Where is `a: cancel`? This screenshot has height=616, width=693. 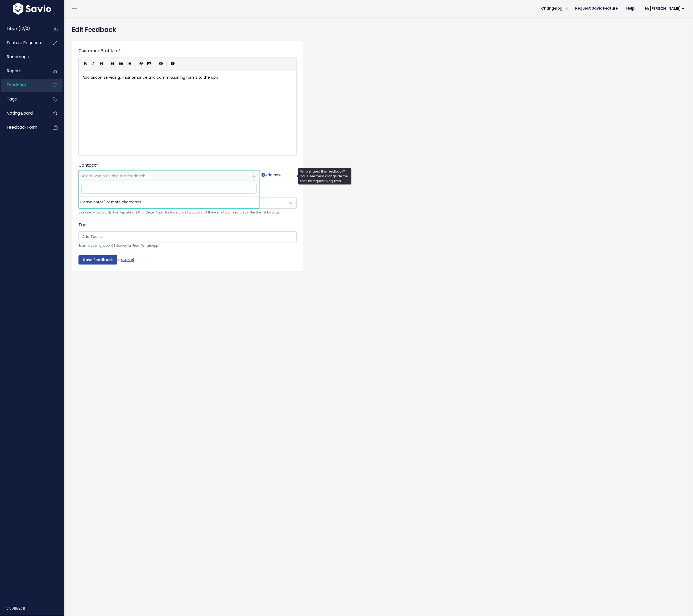
a: cancel is located at coordinates (127, 260).